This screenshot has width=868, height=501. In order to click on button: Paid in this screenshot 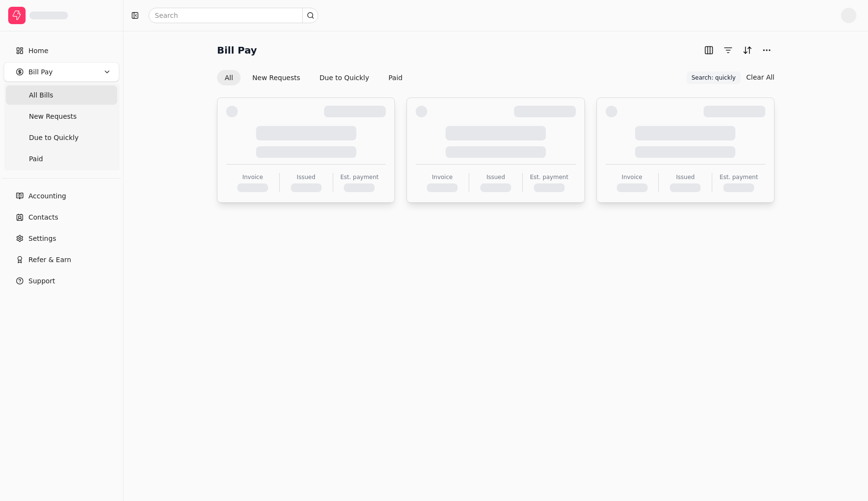, I will do `click(395, 78)`.